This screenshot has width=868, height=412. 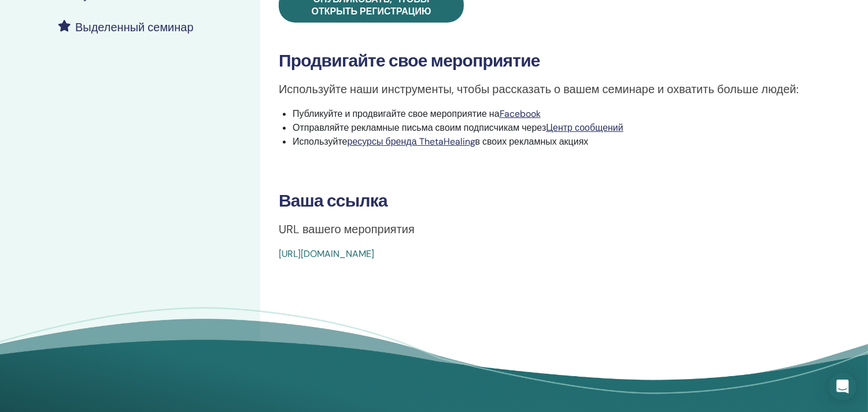 I want to click on font: Выделенный семинар, so click(x=134, y=27).